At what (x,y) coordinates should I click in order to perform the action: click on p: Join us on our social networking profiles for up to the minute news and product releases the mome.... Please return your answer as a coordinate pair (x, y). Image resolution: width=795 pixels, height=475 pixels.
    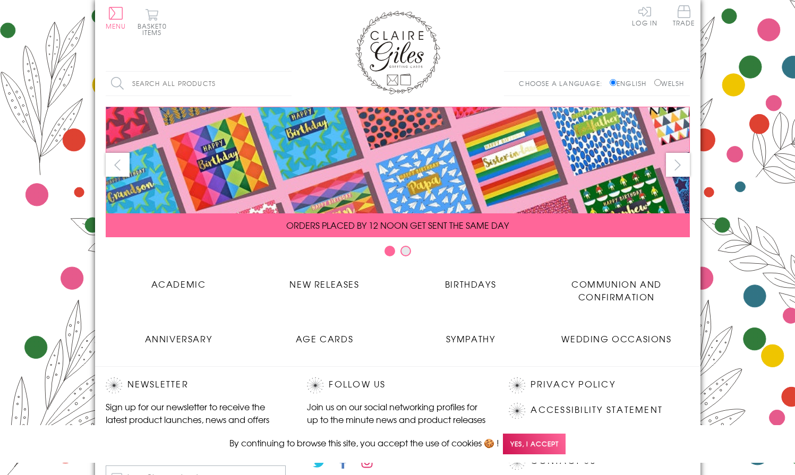
    Looking at the image, I should click on (397, 419).